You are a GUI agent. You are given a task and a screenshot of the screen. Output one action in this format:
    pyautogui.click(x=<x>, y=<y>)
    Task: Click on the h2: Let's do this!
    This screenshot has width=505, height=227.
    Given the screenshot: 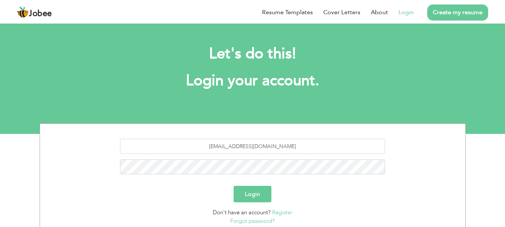 What is the action you would take?
    pyautogui.click(x=252, y=54)
    